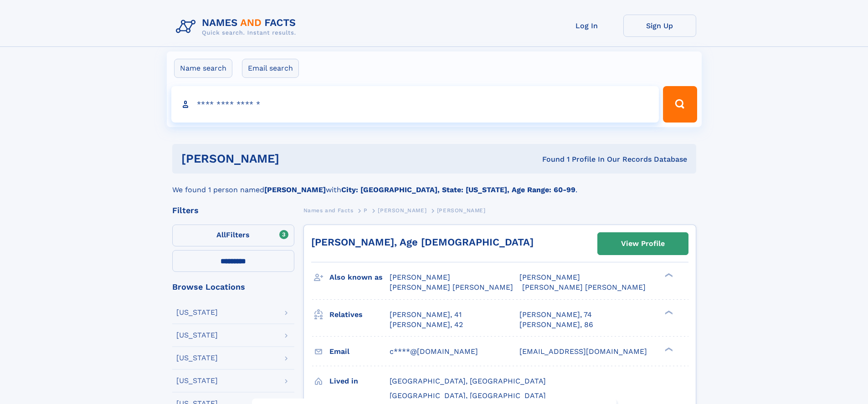 Image resolution: width=868 pixels, height=404 pixels. What do you see at coordinates (233, 287) in the screenshot?
I see `div: Browse Locations` at bounding box center [233, 287].